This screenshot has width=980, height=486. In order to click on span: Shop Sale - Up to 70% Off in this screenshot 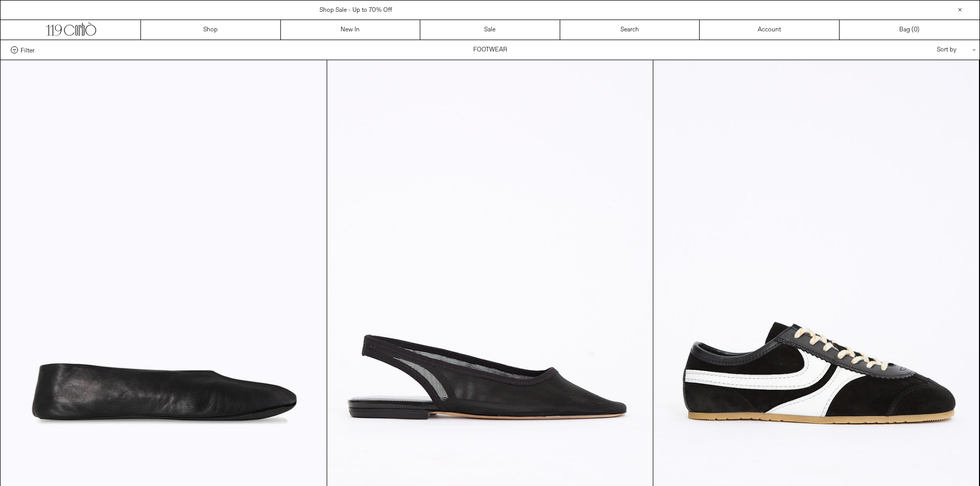, I will do `click(355, 10)`.